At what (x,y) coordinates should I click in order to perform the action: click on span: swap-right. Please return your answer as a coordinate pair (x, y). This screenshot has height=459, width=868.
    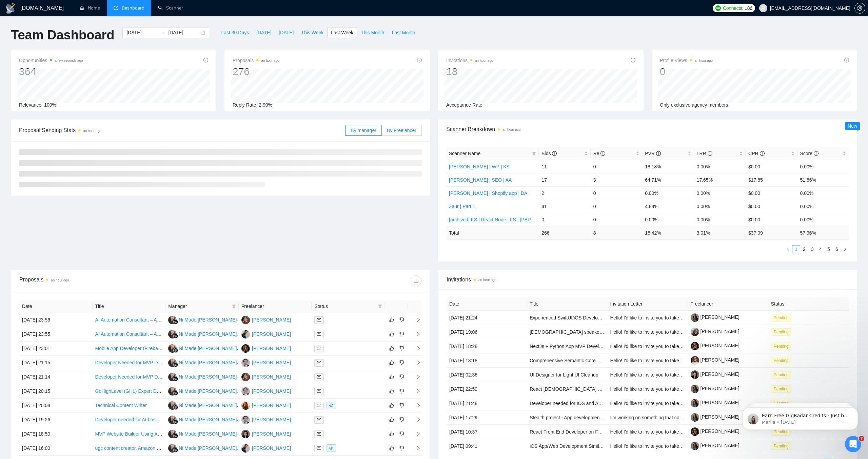
    Looking at the image, I should click on (163, 33).